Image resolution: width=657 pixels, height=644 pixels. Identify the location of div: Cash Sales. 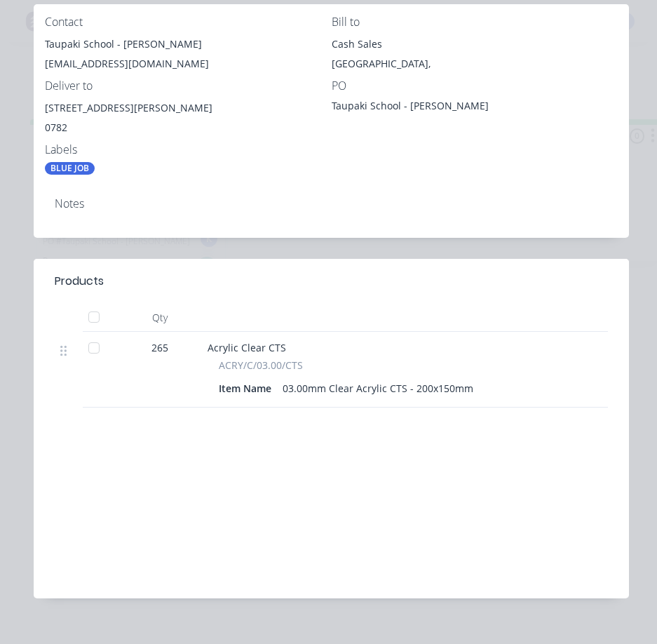
(475, 44).